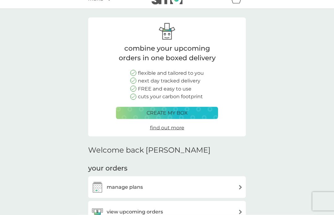 The image size is (334, 215). What do you see at coordinates (108, 168) in the screenshot?
I see `h3: your orders` at bounding box center [108, 168].